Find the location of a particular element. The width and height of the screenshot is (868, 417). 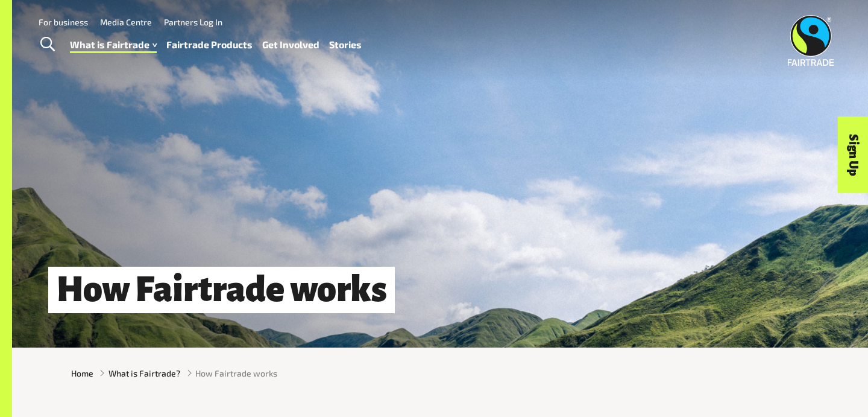

span: What is Fairtrade? is located at coordinates (144, 373).